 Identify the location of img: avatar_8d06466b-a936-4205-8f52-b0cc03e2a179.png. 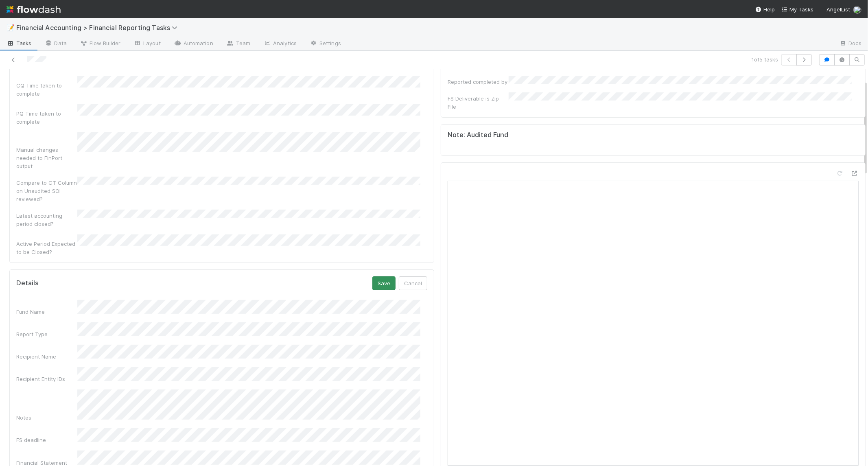
(857, 10).